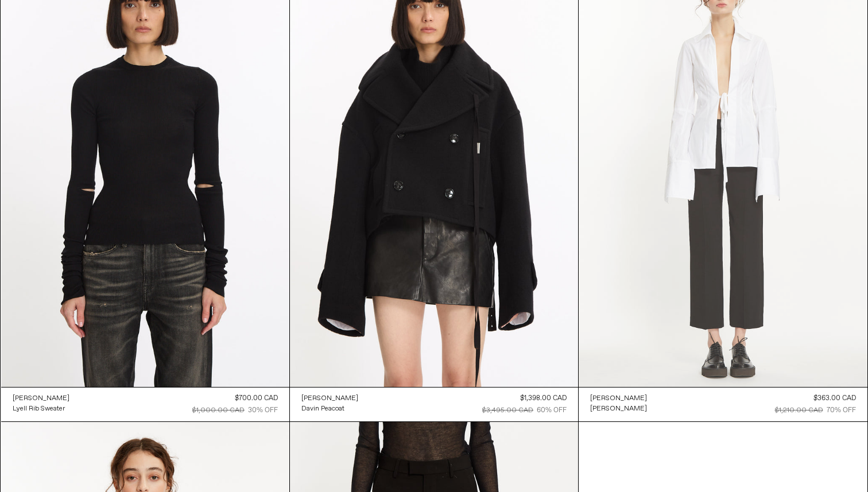 The height and width of the screenshot is (492, 868). I want to click on div: 60% OFF, so click(552, 411).